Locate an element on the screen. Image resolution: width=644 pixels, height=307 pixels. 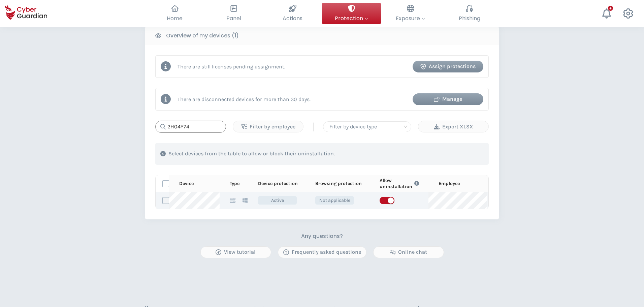
button: Export XLSX is located at coordinates (453, 127).